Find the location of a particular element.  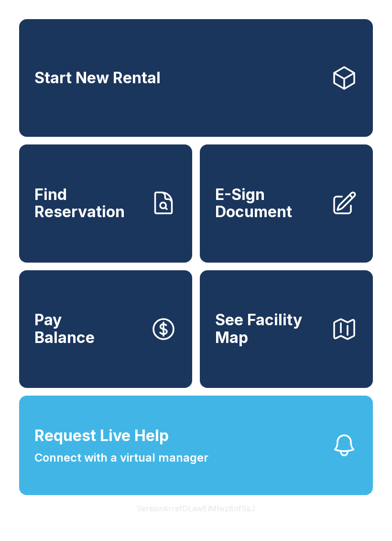

a: Start New Rental is located at coordinates (196, 78).